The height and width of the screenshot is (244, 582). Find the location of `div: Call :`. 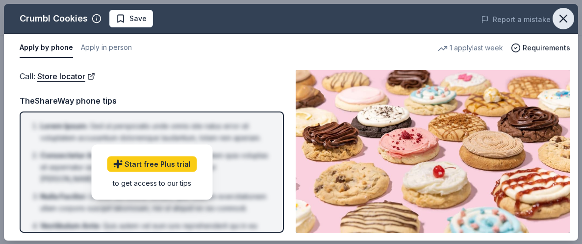

div: Call : is located at coordinates (151, 76).